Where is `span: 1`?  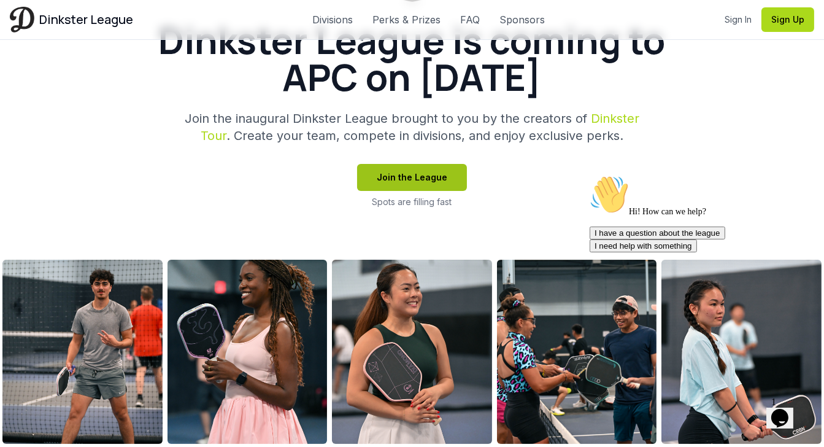
span: 1 is located at coordinates (7, 10).